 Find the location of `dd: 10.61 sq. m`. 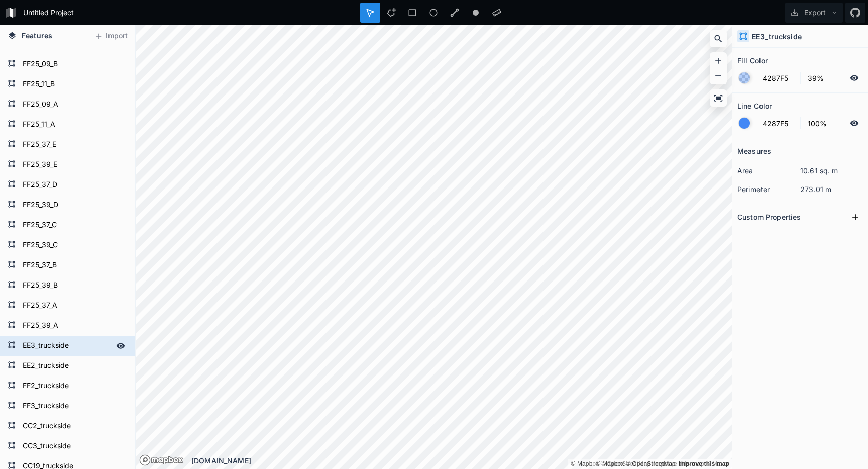

dd: 10.61 sq. m is located at coordinates (831, 170).